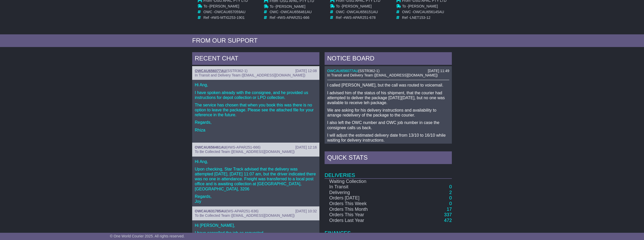 This screenshot has width=644, height=240. Describe the element at coordinates (448, 221) in the screenshot. I see `a: 472` at that location.